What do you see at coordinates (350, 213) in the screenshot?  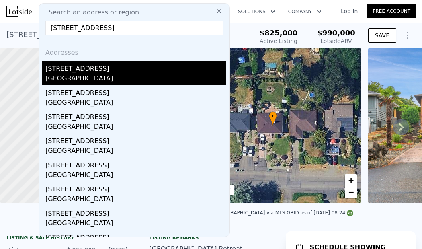 I see `img: NWMLS Logo` at bounding box center [350, 213].